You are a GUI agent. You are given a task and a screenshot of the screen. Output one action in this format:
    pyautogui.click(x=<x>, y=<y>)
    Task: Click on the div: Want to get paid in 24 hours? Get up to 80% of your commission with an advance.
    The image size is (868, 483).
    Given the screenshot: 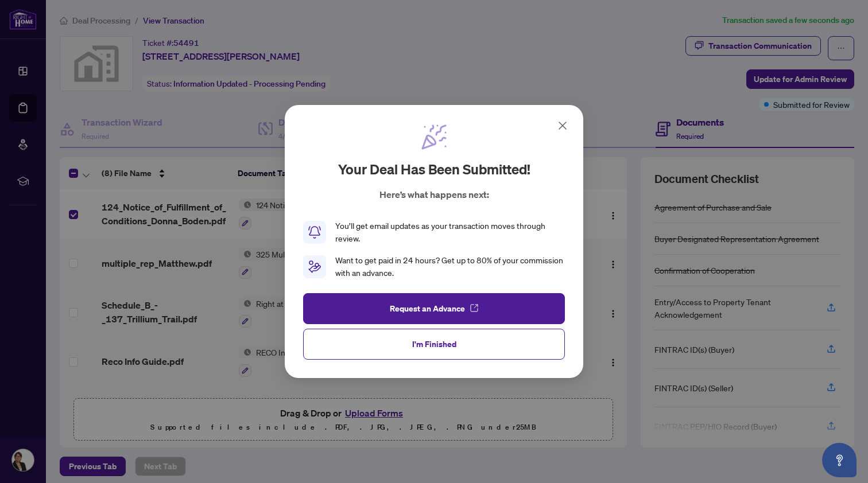 What is the action you would take?
    pyautogui.click(x=450, y=267)
    